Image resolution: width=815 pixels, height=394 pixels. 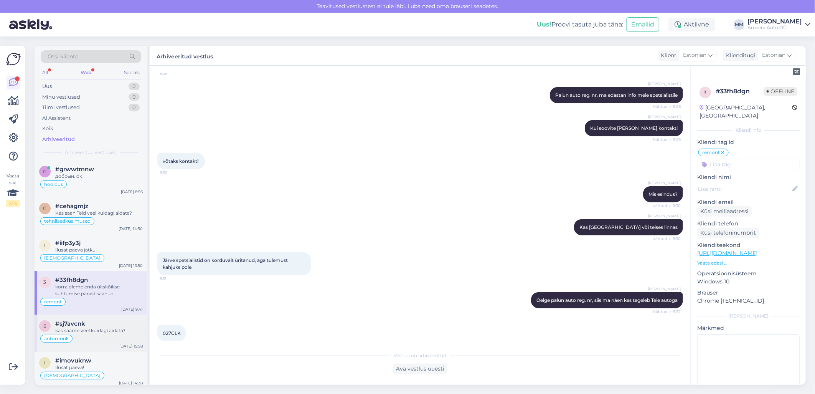 I want to click on span: 9:28, so click(x=174, y=73).